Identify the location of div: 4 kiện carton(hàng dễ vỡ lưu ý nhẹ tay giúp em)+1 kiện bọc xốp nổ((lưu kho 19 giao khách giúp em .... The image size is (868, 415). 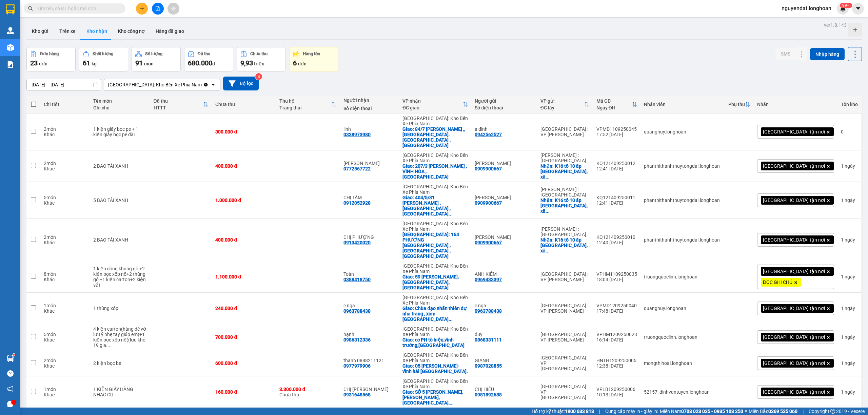
(120, 337).